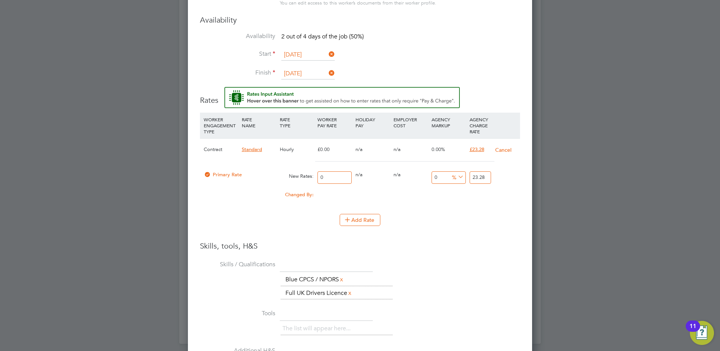 This screenshot has width=720, height=351. Describe the element at coordinates (322, 37) in the screenshot. I see `span: 2 out of 4 days of the job (50%)` at that location.